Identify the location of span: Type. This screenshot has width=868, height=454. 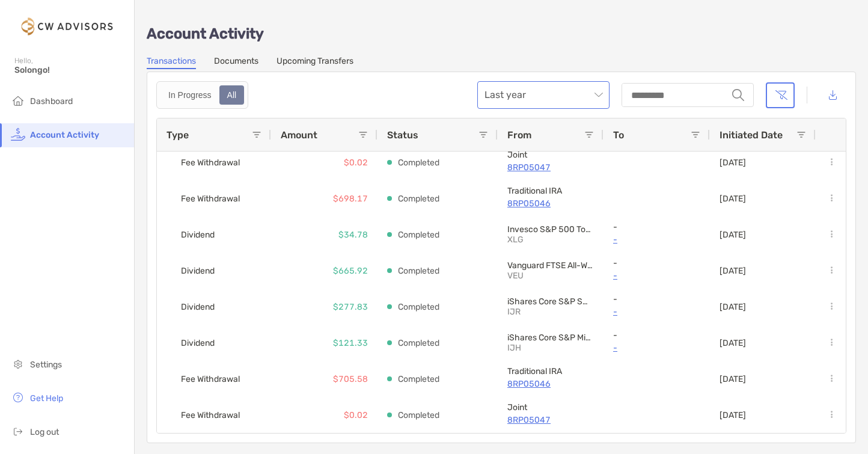
(178, 134).